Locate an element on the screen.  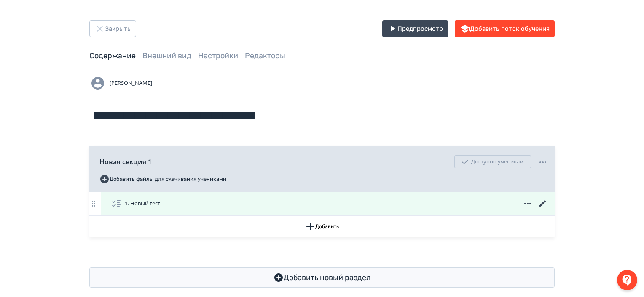
a: Настройки is located at coordinates (218, 56).